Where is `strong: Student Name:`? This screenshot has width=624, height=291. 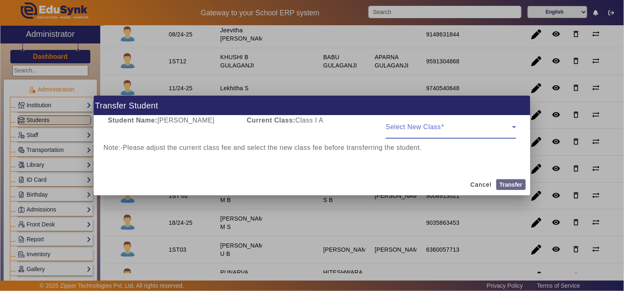
strong: Student Name: is located at coordinates (132, 120).